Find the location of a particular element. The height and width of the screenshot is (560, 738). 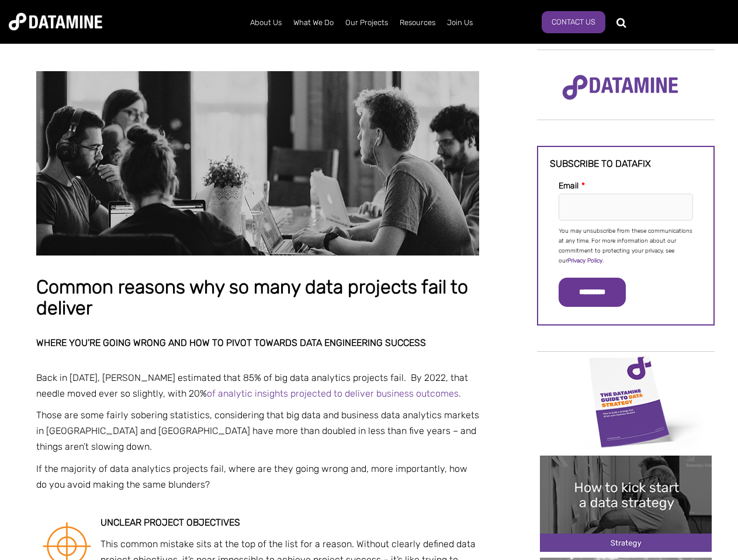

p: If the majority of data analytics projects fail, where are they going wrong and, more importantly... is located at coordinates (258, 477).